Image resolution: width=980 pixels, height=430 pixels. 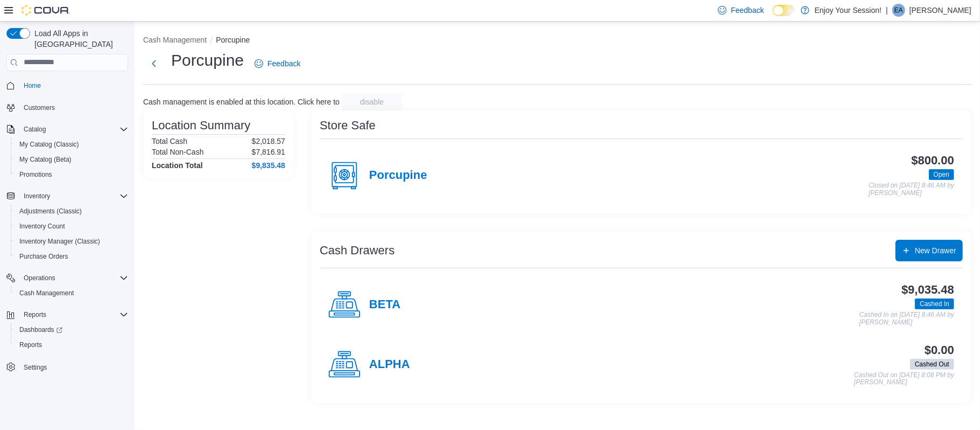 I want to click on button: My Catalog (Classic), so click(x=71, y=144).